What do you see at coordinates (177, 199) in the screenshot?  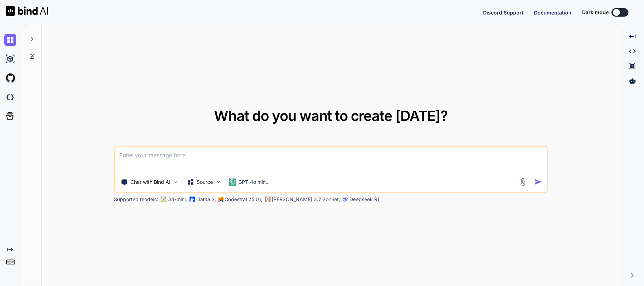 I see `p: O3-mini,` at bounding box center [177, 199].